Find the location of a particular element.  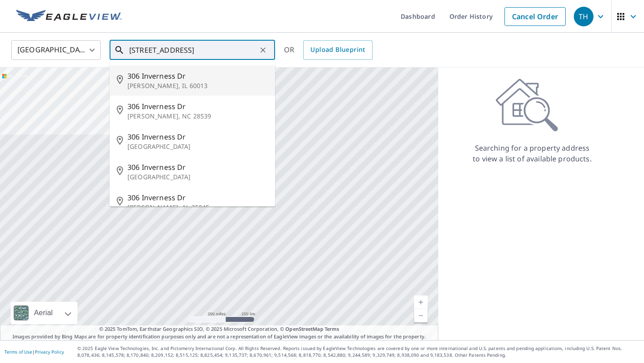

a: Privacy Policy is located at coordinates (49, 352).